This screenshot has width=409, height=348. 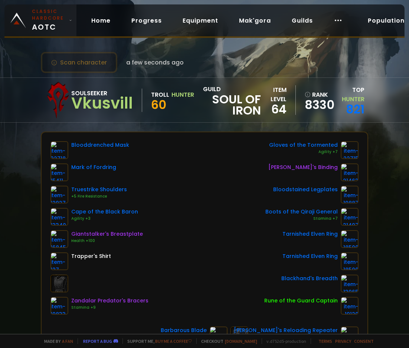 I want to click on span: AOTC, so click(x=49, y=20).